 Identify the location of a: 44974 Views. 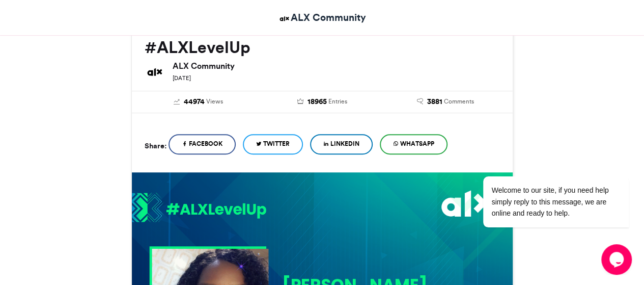
(198, 102).